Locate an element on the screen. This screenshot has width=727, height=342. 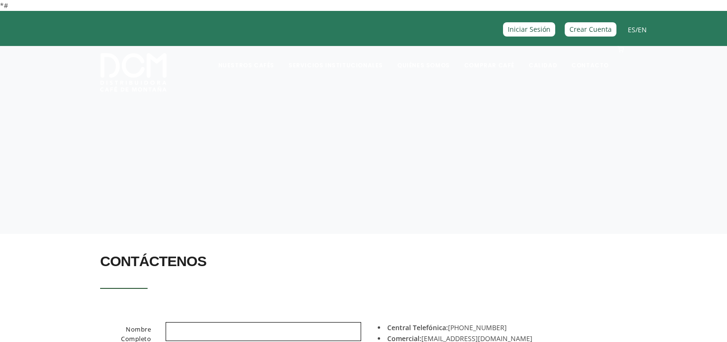
a: Calidad is located at coordinates (543, 58).